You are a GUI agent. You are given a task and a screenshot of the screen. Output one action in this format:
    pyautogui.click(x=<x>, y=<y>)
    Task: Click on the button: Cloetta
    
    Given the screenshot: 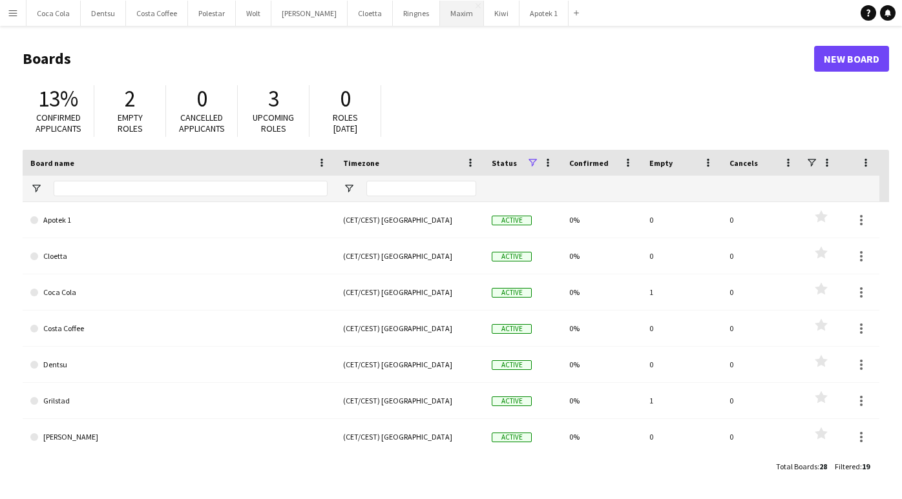 What is the action you would take?
    pyautogui.click(x=370, y=13)
    